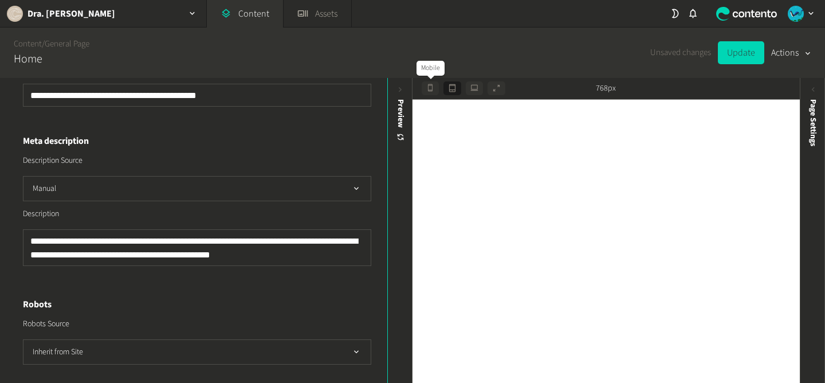 Image resolution: width=825 pixels, height=383 pixels. Describe the element at coordinates (67, 44) in the screenshot. I see `a: General Page` at that location.